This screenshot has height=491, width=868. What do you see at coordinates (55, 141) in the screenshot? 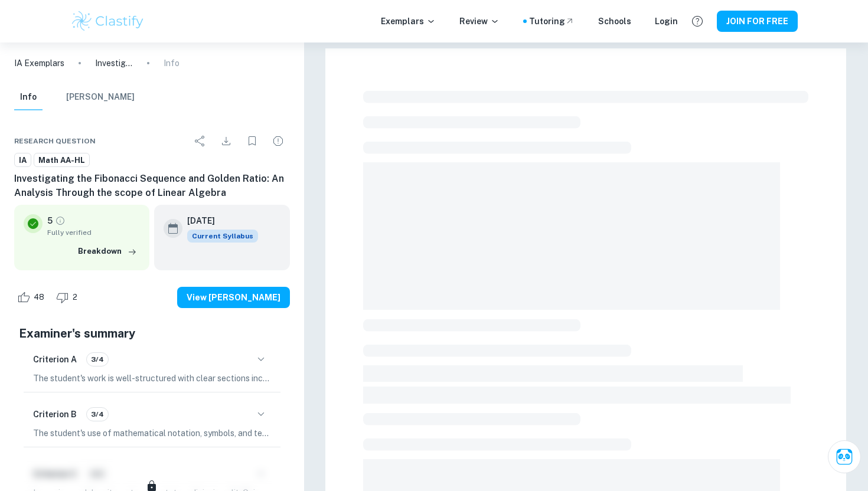
I see `span: Research question` at bounding box center [55, 141].